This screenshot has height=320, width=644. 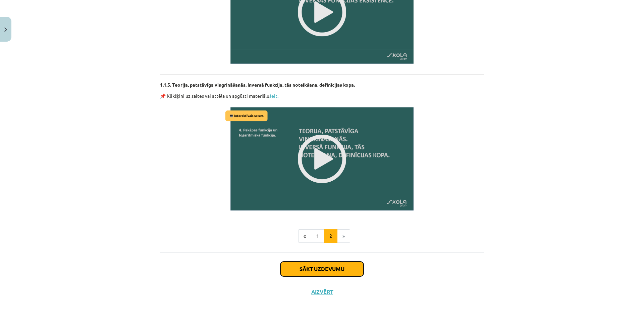 I want to click on p: 📌 Klikšķini uz saites vai attēla un apgūsti materiālu, so click(x=322, y=96).